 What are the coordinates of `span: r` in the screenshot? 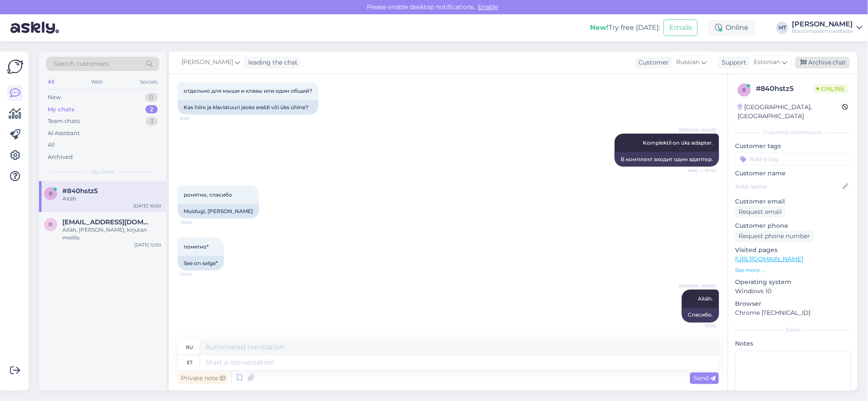 It's located at (50, 224).